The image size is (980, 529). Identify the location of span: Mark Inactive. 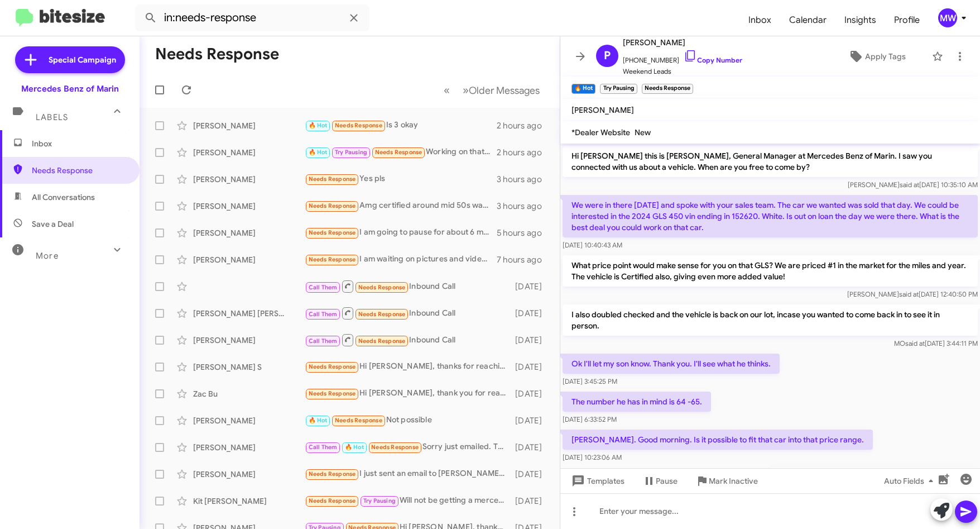
(733, 480).